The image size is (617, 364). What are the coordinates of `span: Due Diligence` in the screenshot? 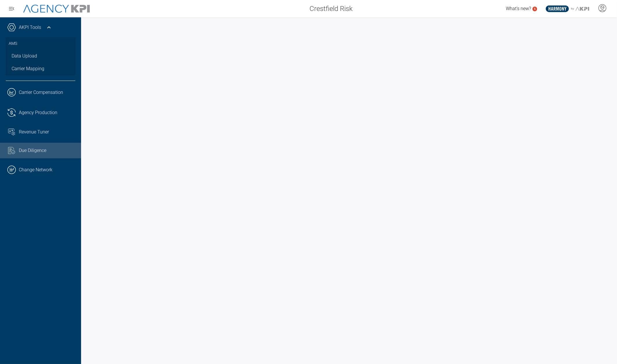 It's located at (32, 151).